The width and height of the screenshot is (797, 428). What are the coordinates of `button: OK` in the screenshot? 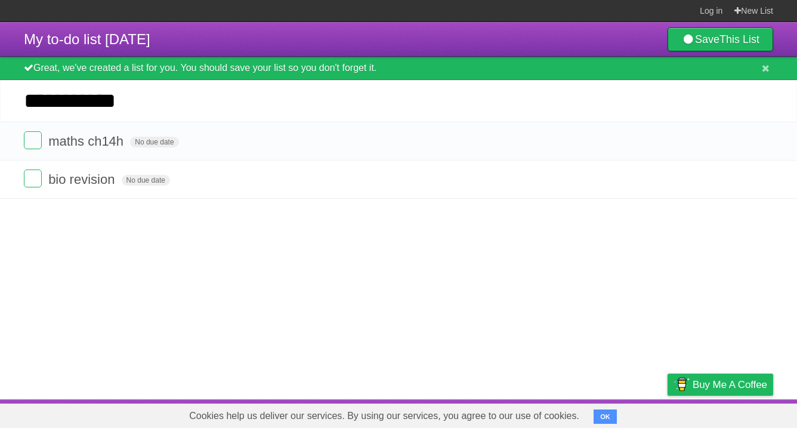 It's located at (605, 417).